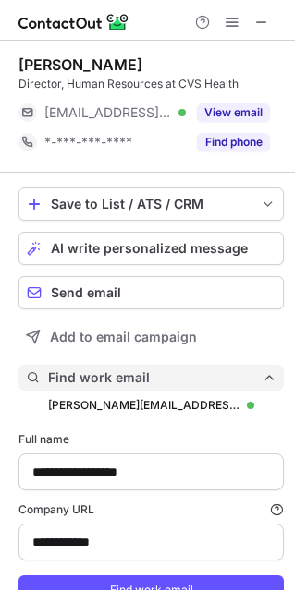 Image resolution: width=295 pixels, height=590 pixels. What do you see at coordinates (151, 510) in the screenshot?
I see `label: Company URL` at bounding box center [151, 510].